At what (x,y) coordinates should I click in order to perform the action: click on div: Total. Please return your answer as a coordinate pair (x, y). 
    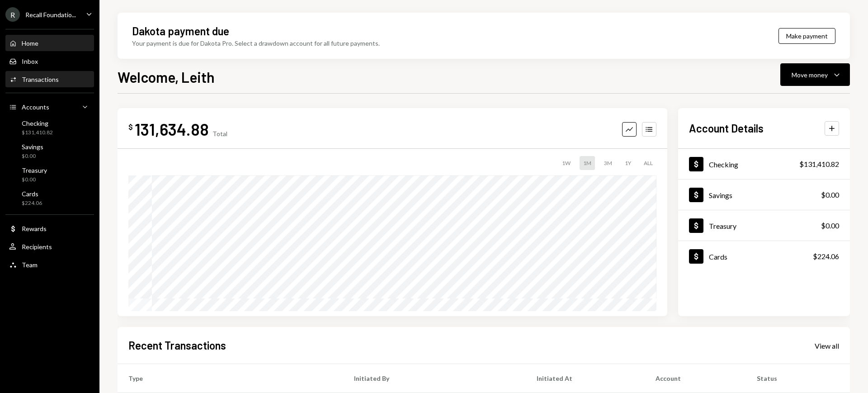
    Looking at the image, I should click on (219, 134).